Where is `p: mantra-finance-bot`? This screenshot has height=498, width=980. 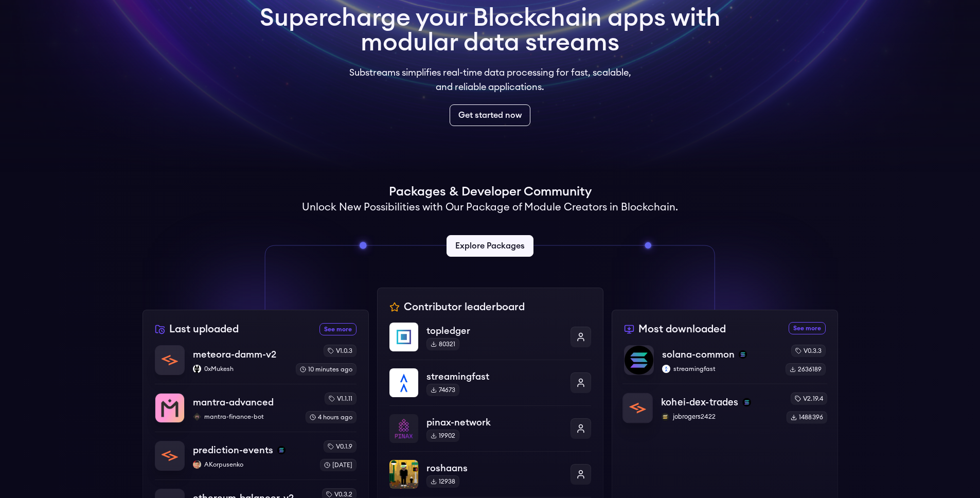
p: mantra-finance-bot is located at coordinates (245, 417).